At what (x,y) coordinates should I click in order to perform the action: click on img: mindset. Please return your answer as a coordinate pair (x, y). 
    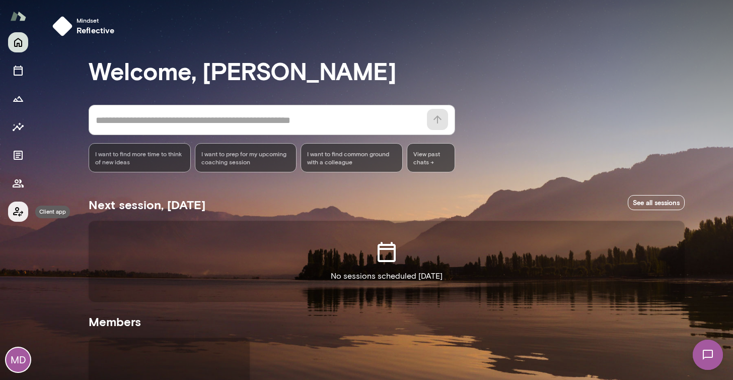
    Looking at the image, I should click on (62, 26).